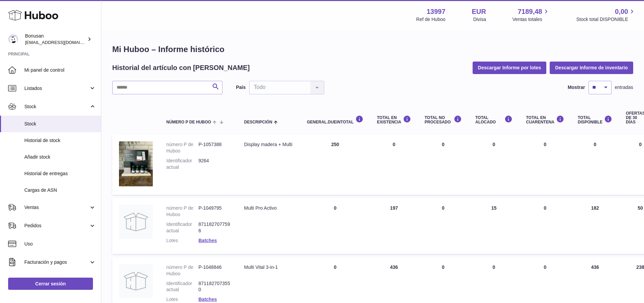 The image size is (644, 303). I want to click on h1: Mi Huboo – Informe histórico, so click(373, 49).